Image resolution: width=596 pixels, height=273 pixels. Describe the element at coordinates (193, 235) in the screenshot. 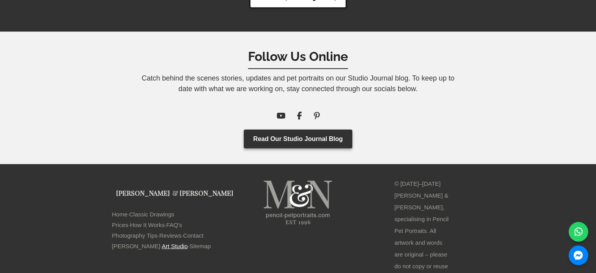

I see `a: Contact` at that location.